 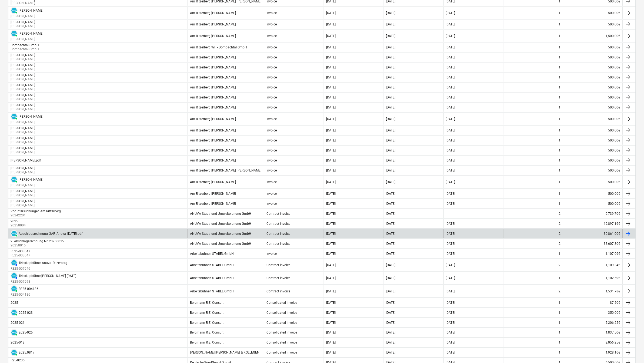 What do you see at coordinates (24, 294) in the screenshot?
I see `p: RE25-004186` at bounding box center [24, 294].